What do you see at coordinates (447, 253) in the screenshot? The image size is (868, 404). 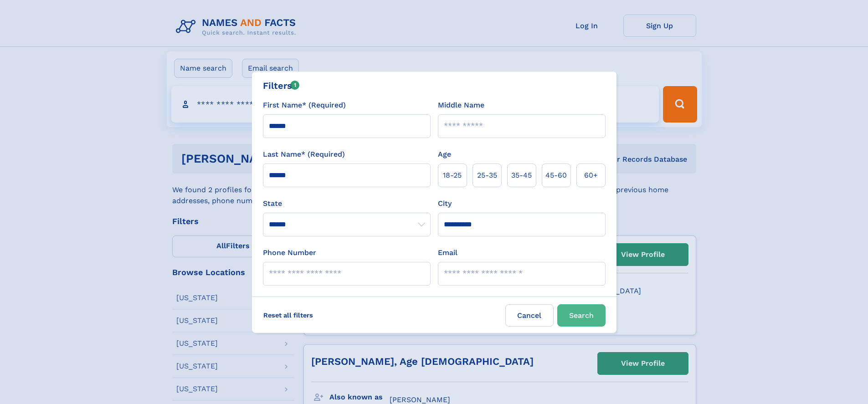 I see `label: Email` at bounding box center [447, 253].